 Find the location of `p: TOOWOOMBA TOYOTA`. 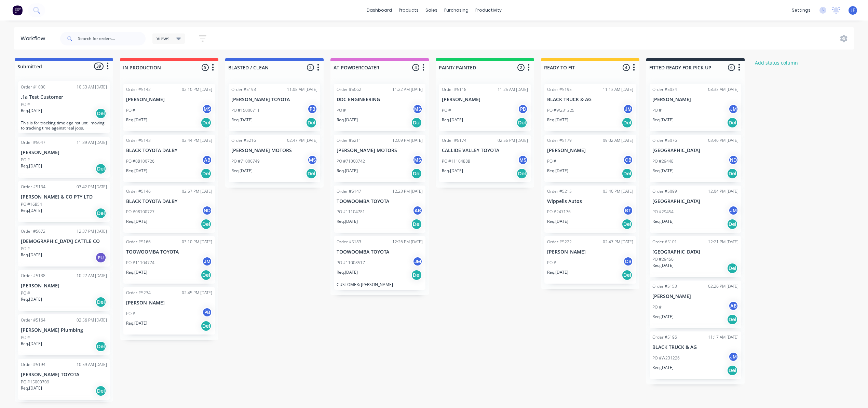

p: TOOWOOMBA TOYOTA is located at coordinates (169, 252).